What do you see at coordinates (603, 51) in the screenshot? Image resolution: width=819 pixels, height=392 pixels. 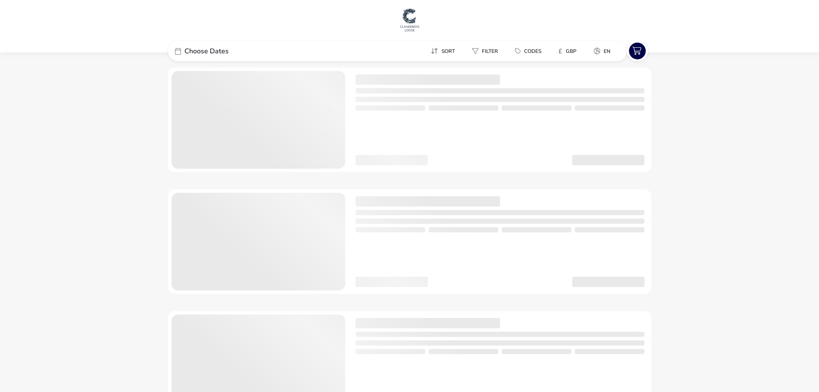 I see `naf-pibe-menu-bar-item: en` at bounding box center [603, 51].